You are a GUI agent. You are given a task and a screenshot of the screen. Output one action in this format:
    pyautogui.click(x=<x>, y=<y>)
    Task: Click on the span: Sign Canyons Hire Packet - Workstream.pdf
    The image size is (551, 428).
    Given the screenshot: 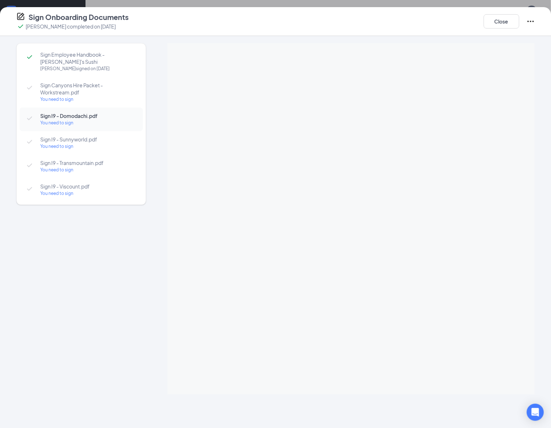 What is the action you would take?
    pyautogui.click(x=88, y=89)
    